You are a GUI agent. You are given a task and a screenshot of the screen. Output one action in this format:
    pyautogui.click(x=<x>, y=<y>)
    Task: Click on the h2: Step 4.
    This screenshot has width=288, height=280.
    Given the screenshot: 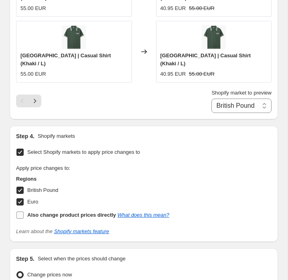 What is the action you would take?
    pyautogui.click(x=25, y=136)
    